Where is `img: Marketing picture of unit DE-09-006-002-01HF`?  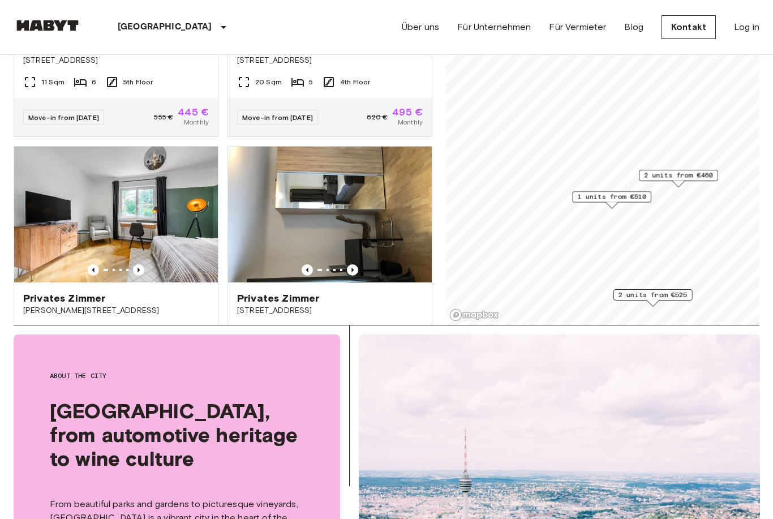
img: Marketing picture of unit DE-09-006-002-01HF is located at coordinates (330, 214).